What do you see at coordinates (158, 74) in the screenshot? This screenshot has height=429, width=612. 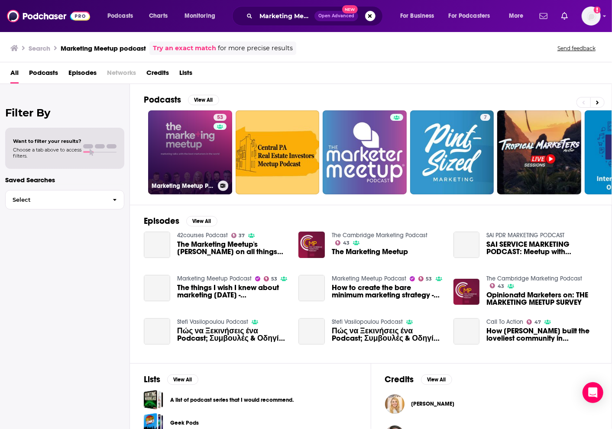 I see `a: Credits` at bounding box center [158, 74].